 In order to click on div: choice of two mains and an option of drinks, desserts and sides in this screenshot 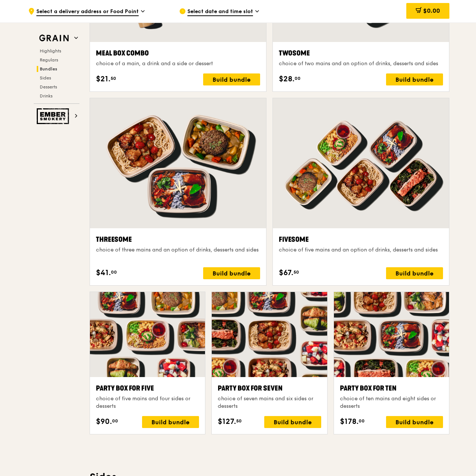, I will do `click(361, 64)`.